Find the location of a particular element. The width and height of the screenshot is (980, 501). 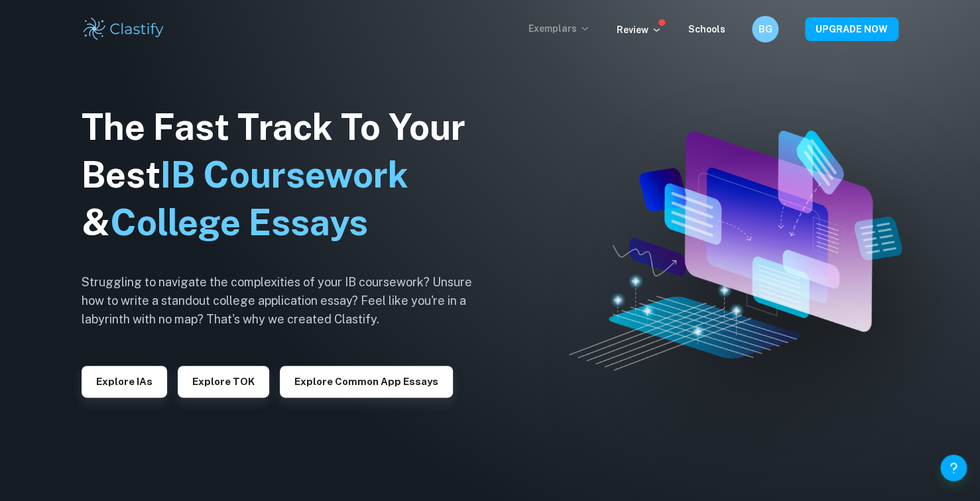

h1: The Fast Track To Your Best & is located at coordinates (287, 175).